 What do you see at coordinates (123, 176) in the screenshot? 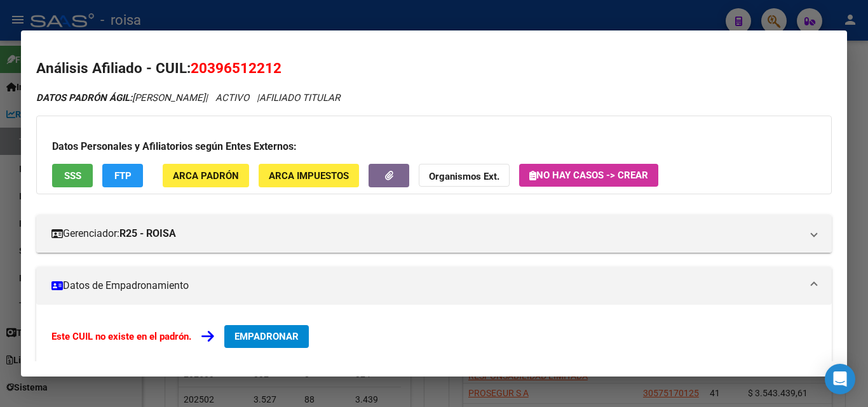
I see `button: FTP` at bounding box center [123, 176].